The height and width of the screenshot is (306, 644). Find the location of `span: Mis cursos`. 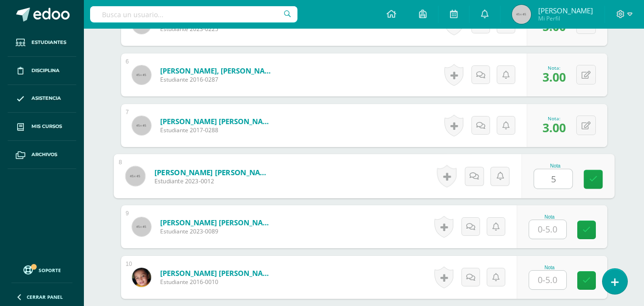

span: Mis cursos is located at coordinates (47, 127).